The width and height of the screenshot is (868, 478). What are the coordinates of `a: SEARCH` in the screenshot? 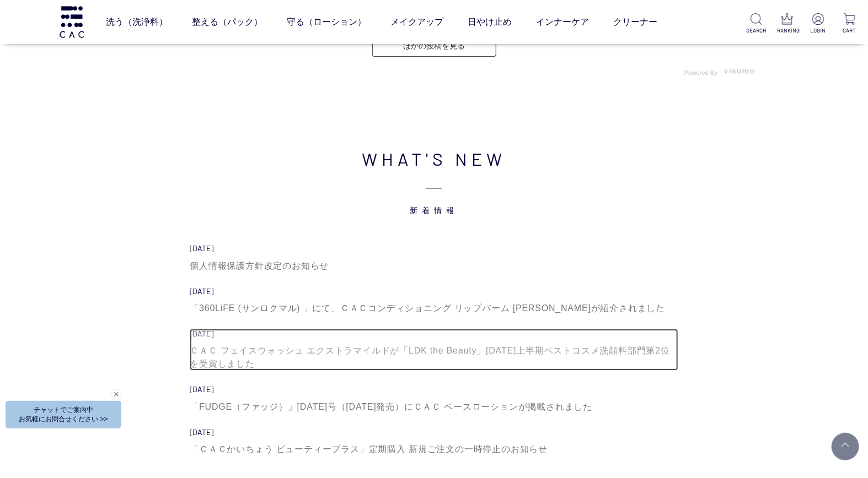 It's located at (756, 24).